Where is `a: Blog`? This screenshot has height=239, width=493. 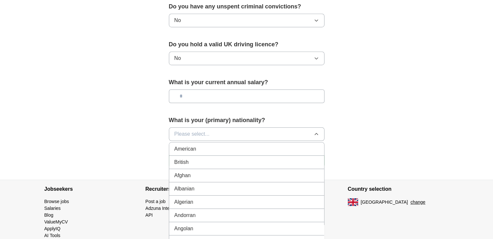
a: Blog is located at coordinates (49, 215).